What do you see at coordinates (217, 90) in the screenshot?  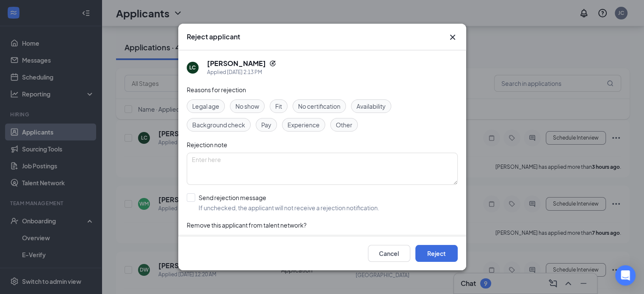 I see `span: Reasons for rejection` at bounding box center [217, 90].